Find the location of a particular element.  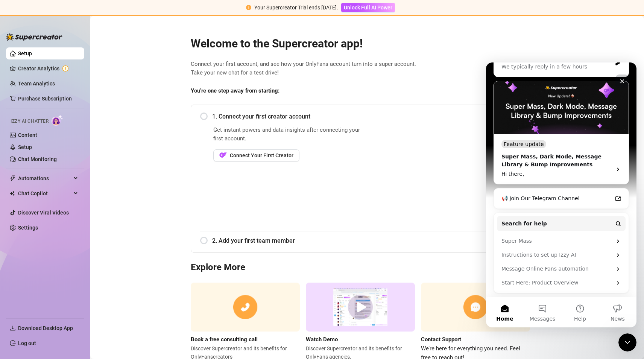

span: exclamation-circle is located at coordinates (249, 7).